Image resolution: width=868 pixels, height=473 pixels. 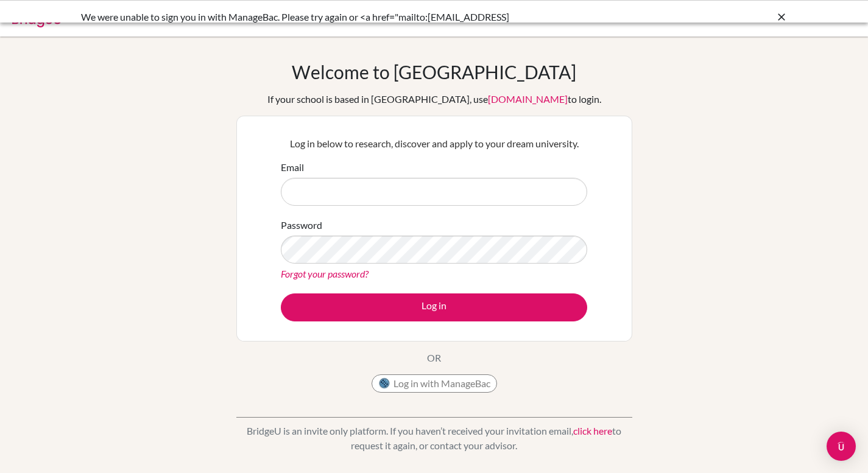 What do you see at coordinates (434, 358) in the screenshot?
I see `p: OR` at bounding box center [434, 358].